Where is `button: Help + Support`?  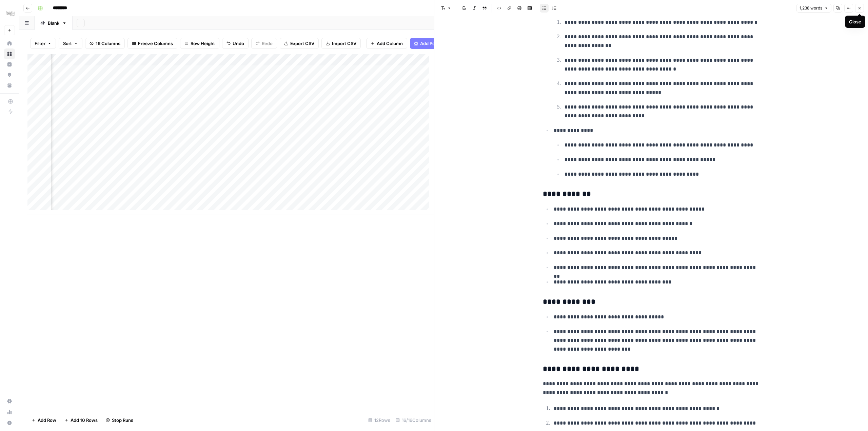
button: Help + Support is located at coordinates (10, 423).